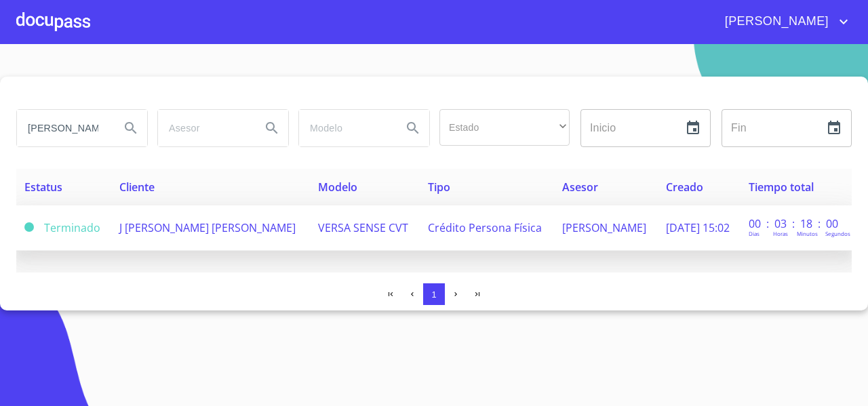  What do you see at coordinates (433, 294) in the screenshot?
I see `span: 1` at bounding box center [433, 294].